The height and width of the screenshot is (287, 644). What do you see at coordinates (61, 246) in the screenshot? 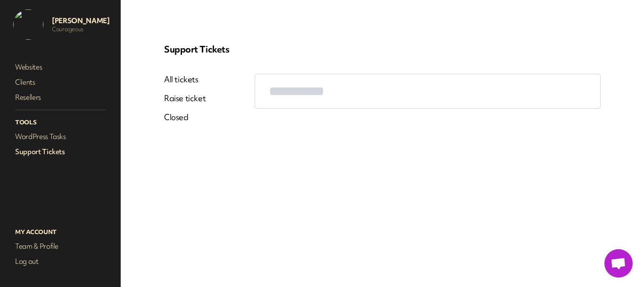
I see `a: Team & Profile` at bounding box center [61, 246].